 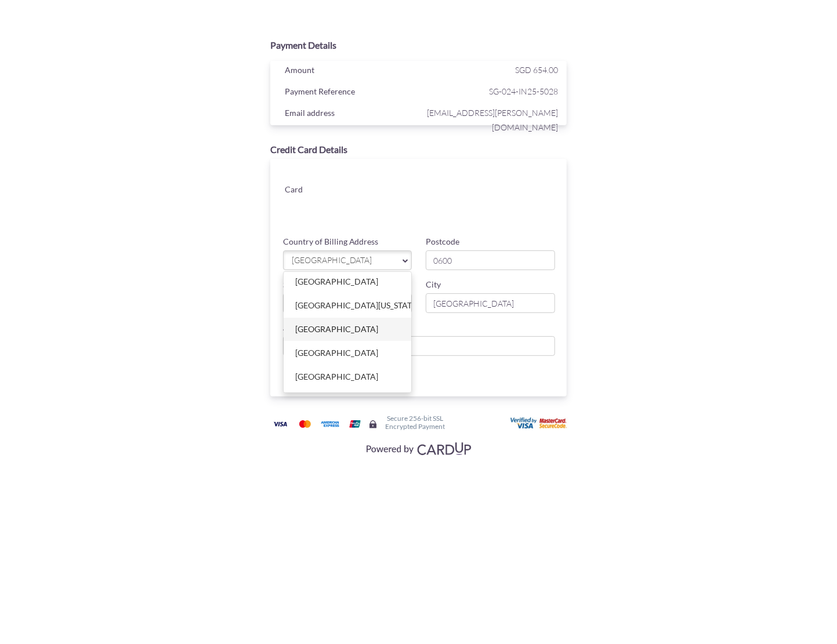 What do you see at coordinates (415, 422) in the screenshot?
I see `h6: Secure 256-bit SSL Encrypted Payment` at bounding box center [415, 422].